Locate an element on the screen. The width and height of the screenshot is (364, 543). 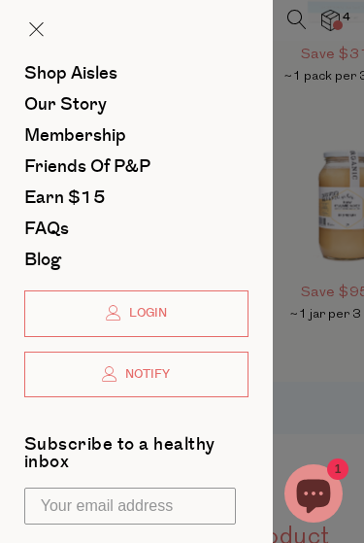
a: Earn $15 is located at coordinates (136, 198).